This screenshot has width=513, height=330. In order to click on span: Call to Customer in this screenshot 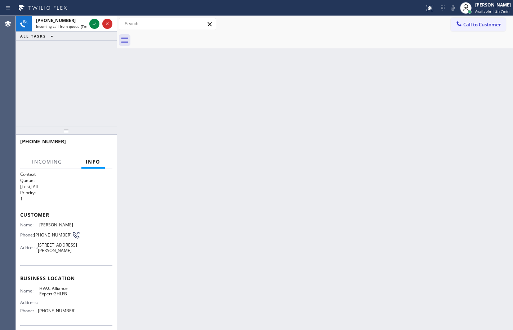, I will do `click(482, 25)`.